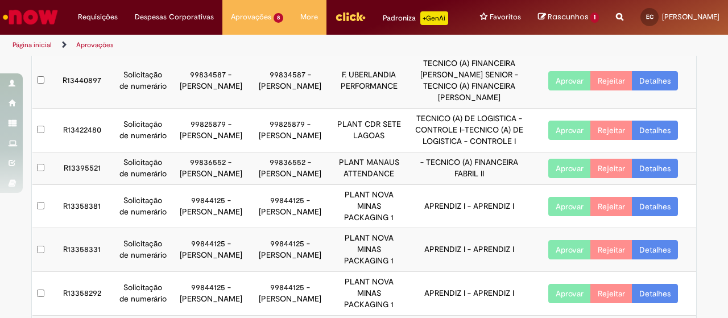 The width and height of the screenshot is (728, 318). I want to click on td: R13358381, so click(82, 206).